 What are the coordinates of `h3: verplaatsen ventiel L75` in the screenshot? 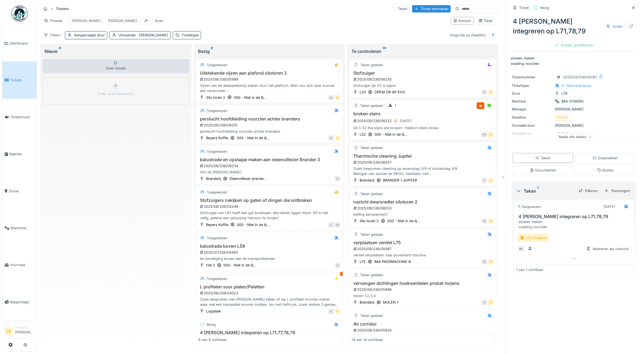 It's located at (423, 243).